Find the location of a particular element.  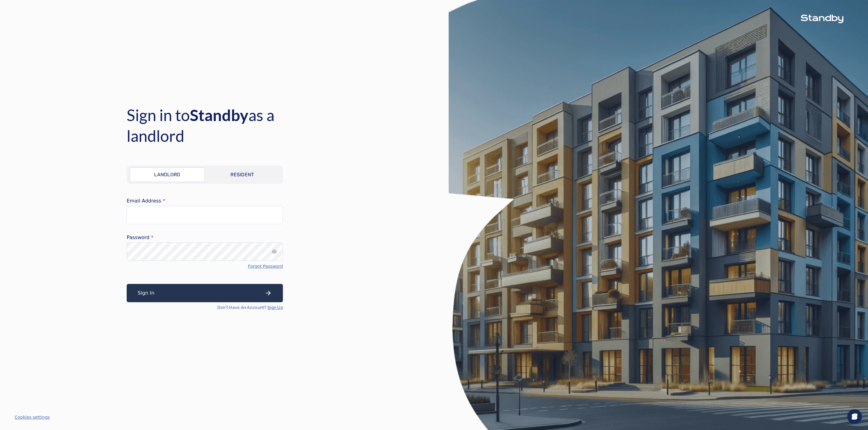

a: Resident is located at coordinates (242, 175).